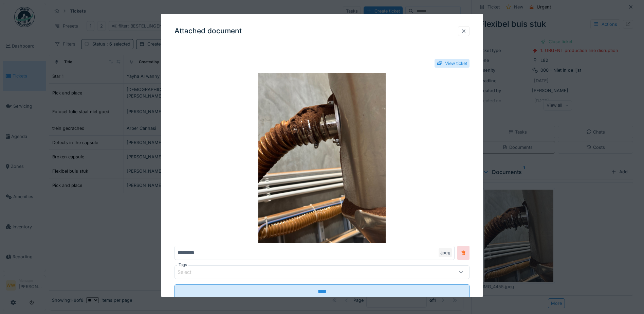  What do you see at coordinates (445, 252) in the screenshot?
I see `div: .jpeg` at bounding box center [445, 252].